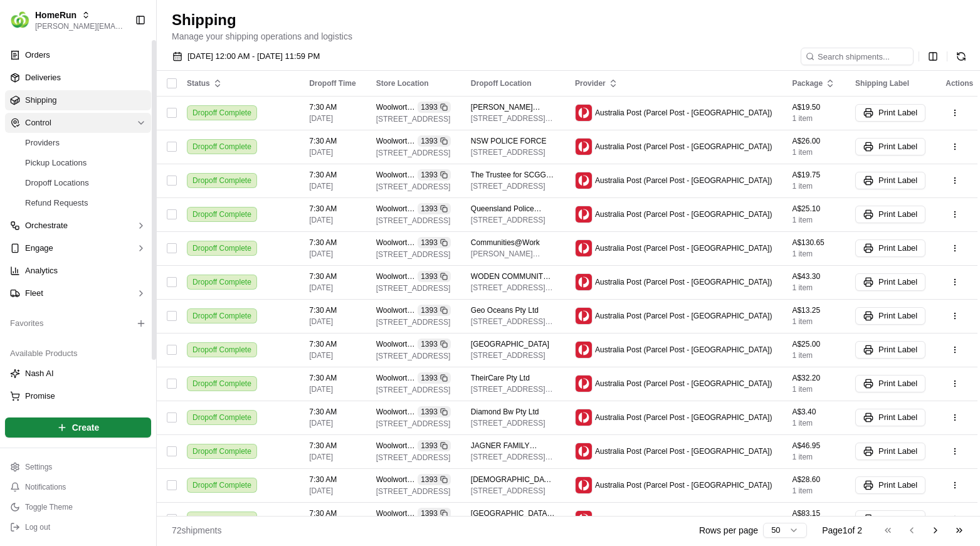 The height and width of the screenshot is (546, 980). Describe the element at coordinates (30, 200) in the screenshot. I see `img: 1736555255976-a54dd68f-1ca7-489b-9aae-adbdc363a1c4` at that location.